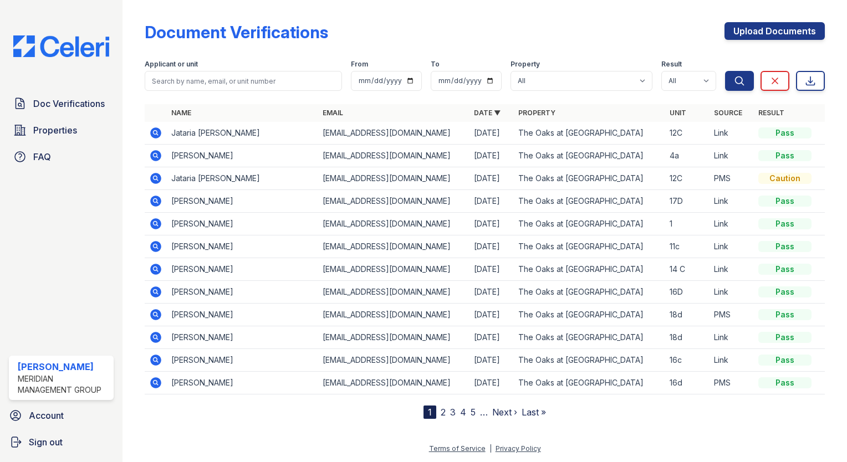 The width and height of the screenshot is (847, 462). Describe the element at coordinates (537, 113) in the screenshot. I see `a: Property` at that location.